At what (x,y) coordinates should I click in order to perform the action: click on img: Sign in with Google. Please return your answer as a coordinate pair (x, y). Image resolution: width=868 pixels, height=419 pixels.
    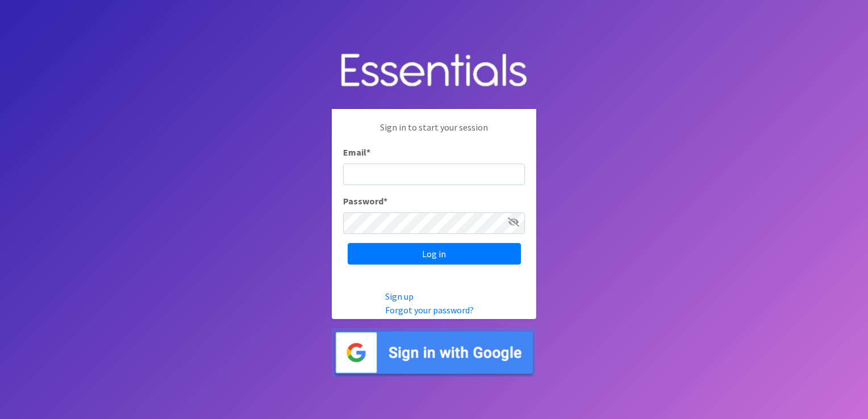
    Looking at the image, I should click on (434, 353).